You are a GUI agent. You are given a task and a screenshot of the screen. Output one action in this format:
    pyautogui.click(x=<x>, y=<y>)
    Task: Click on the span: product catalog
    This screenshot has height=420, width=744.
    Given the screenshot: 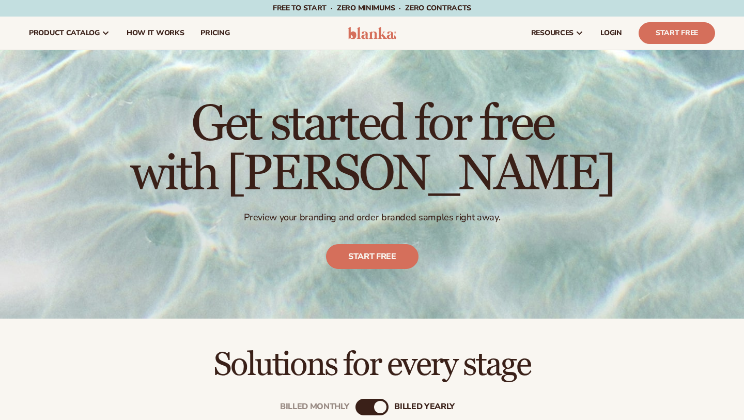 What is the action you would take?
    pyautogui.click(x=64, y=33)
    